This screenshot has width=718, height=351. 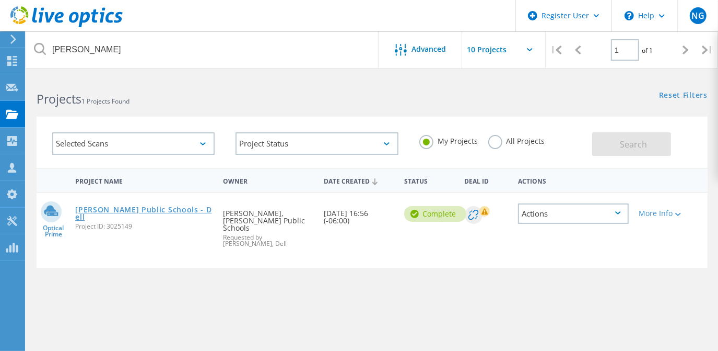 I want to click on div: Status, so click(x=429, y=180).